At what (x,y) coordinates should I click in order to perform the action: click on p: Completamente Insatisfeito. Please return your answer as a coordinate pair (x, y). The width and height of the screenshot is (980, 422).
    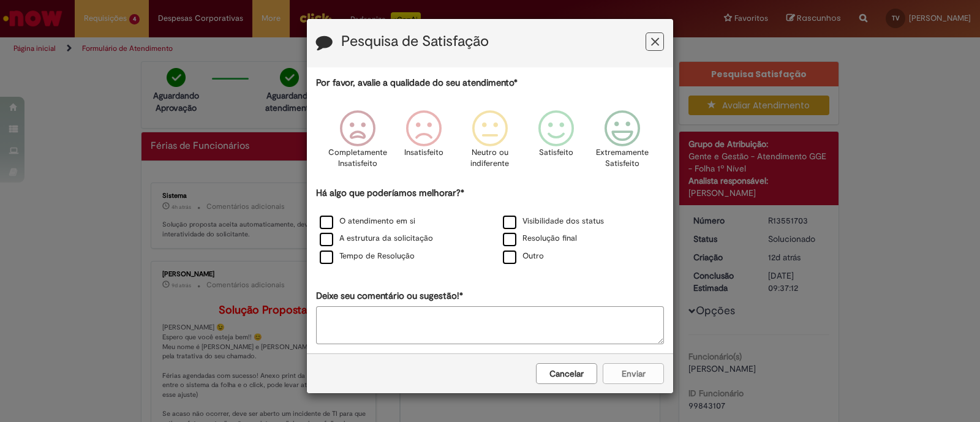
    Looking at the image, I should click on (358, 158).